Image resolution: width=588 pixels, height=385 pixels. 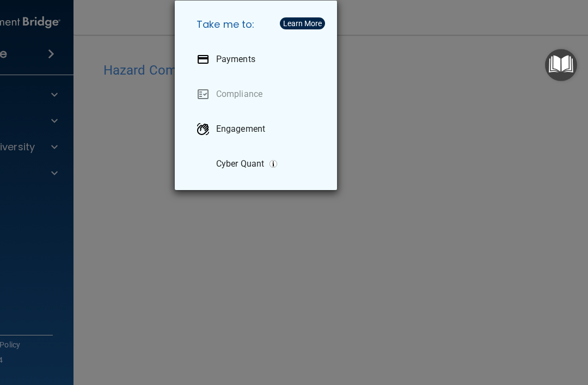 I want to click on button: Open Resource Center, so click(x=561, y=65).